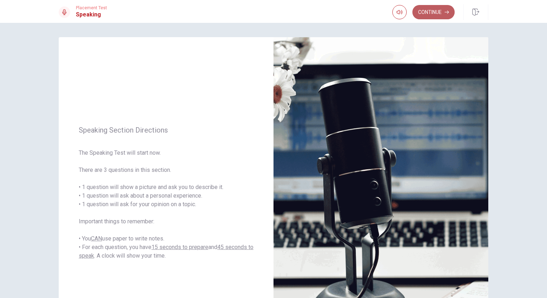 Image resolution: width=547 pixels, height=298 pixels. What do you see at coordinates (166, 205) in the screenshot?
I see `span: The Speaking Test will start now. There are 3 questions in this section. • 1 question will show a...` at bounding box center [166, 205].